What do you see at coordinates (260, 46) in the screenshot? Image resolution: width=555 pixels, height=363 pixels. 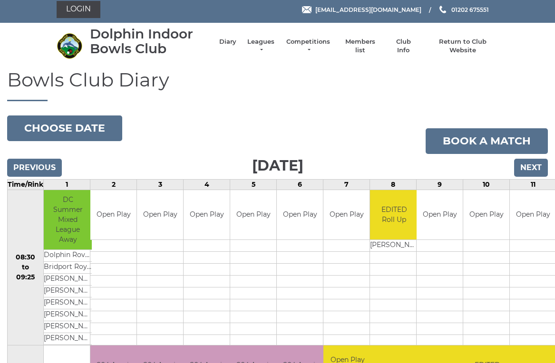 I see `a: Leagues` at bounding box center [260, 46].